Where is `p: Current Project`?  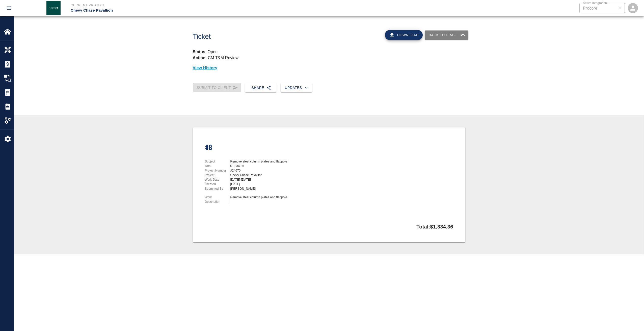
p: Current Project is located at coordinates (210, 6).